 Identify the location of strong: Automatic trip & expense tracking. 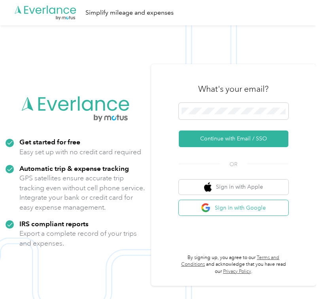
(74, 168).